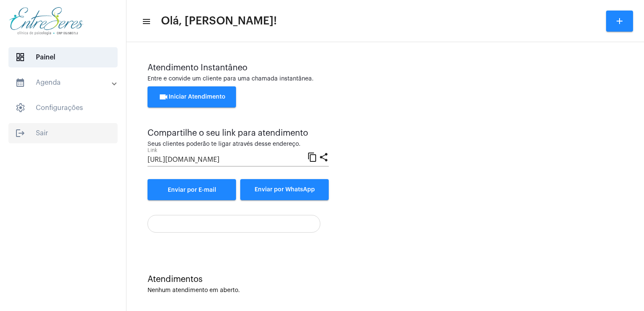  Describe the element at coordinates (63, 108) in the screenshot. I see `span: Configurações` at that location.